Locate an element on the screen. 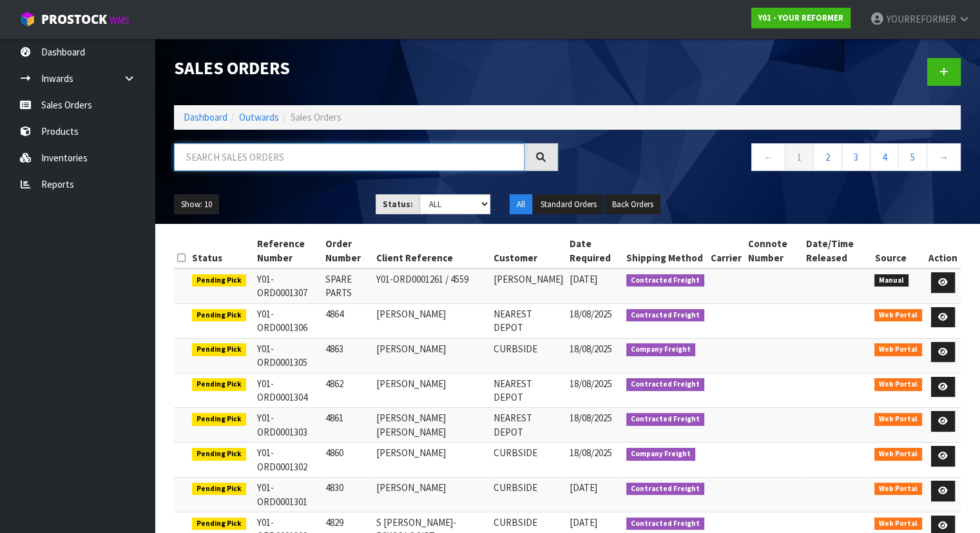 This screenshot has height=533, width=980. td: Y01-ORD0001307 is located at coordinates (288, 285).